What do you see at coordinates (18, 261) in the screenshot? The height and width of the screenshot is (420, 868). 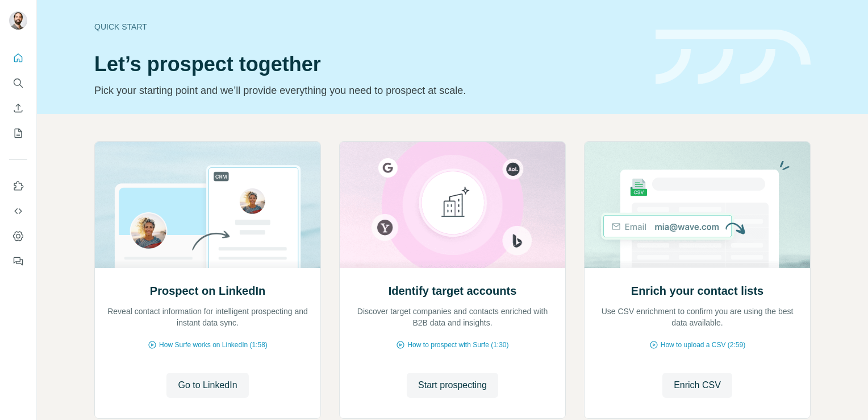 I see `button: Feedback` at bounding box center [18, 261].